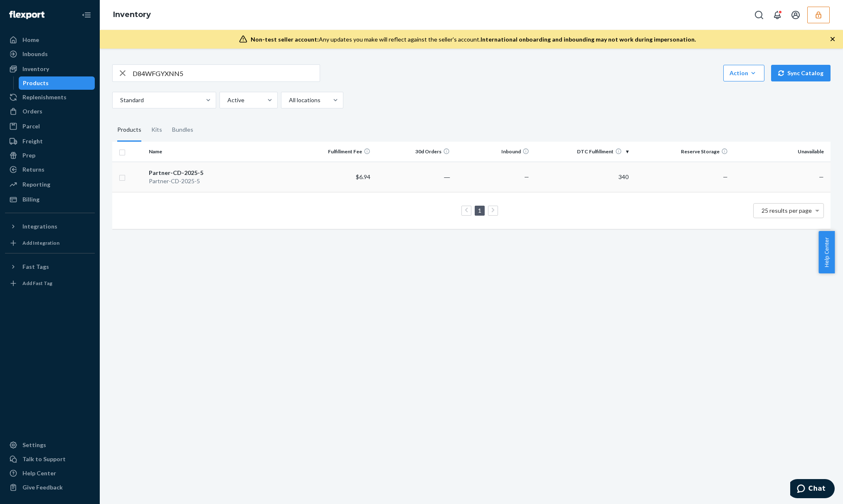 The image size is (843, 504). Describe the element at coordinates (44, 460) in the screenshot. I see `div: Talk to Support` at that location.